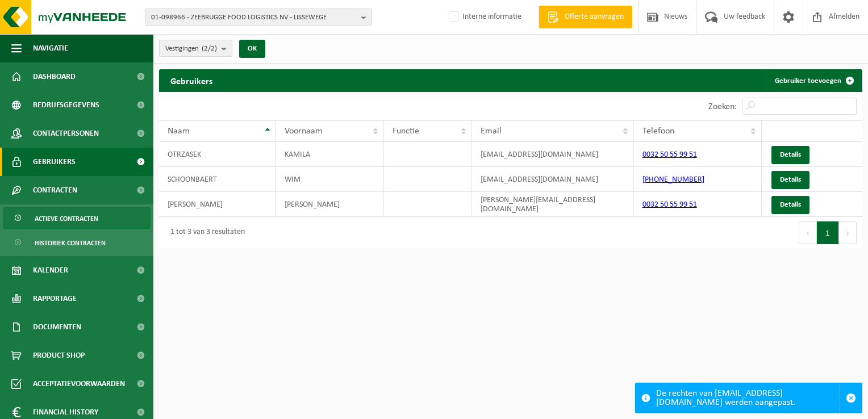 This screenshot has height=419, width=868. Describe the element at coordinates (66, 105) in the screenshot. I see `span: Bedrijfsgegevens` at that location.